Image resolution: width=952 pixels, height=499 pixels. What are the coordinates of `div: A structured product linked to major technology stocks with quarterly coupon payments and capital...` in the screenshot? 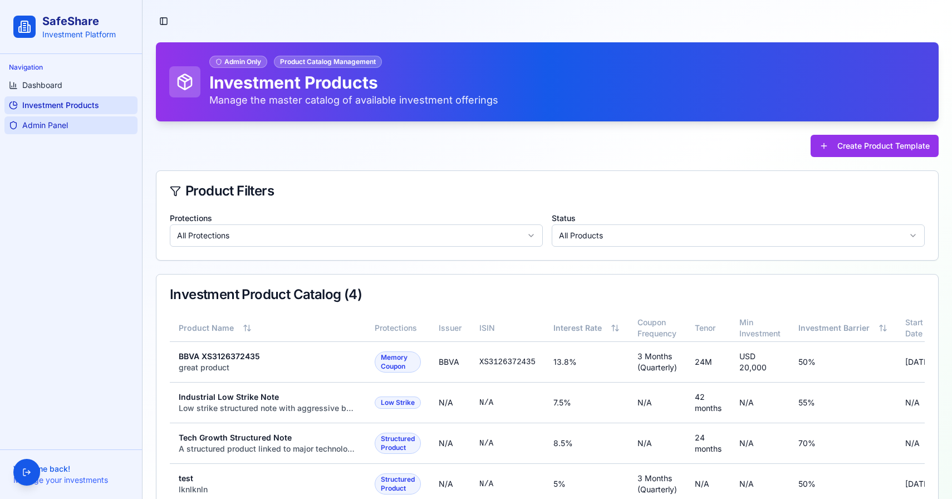 It's located at (268, 449).